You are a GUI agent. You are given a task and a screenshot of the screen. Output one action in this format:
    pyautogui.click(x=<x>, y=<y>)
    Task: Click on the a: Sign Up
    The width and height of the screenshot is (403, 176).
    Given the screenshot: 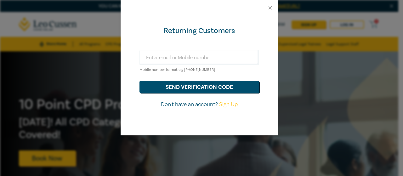 What is the action you would take?
    pyautogui.click(x=228, y=104)
    